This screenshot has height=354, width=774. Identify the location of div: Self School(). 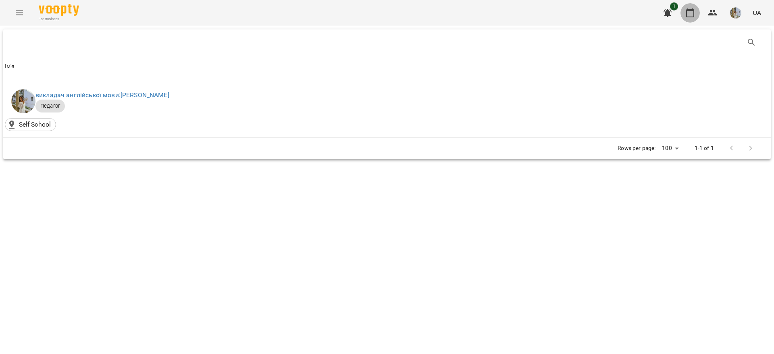
(30, 125).